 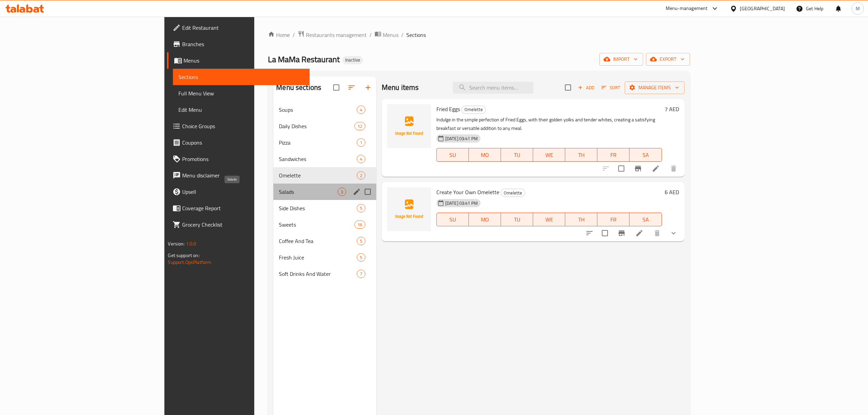 I want to click on span: Select all sections, so click(x=336, y=88).